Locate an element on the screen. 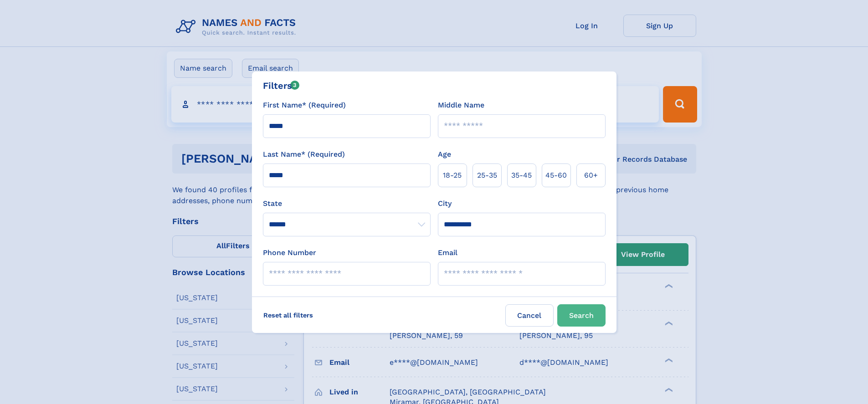 The height and width of the screenshot is (404, 868). span: 60+ is located at coordinates (591, 175).